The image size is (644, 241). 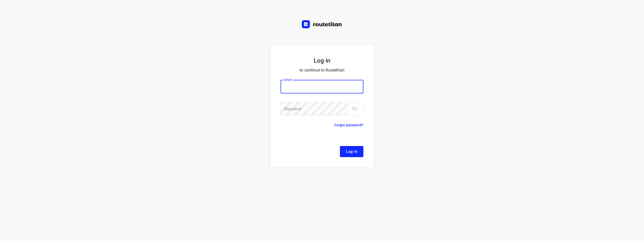 What do you see at coordinates (352, 152) in the screenshot?
I see `button: Log In` at bounding box center [352, 152].